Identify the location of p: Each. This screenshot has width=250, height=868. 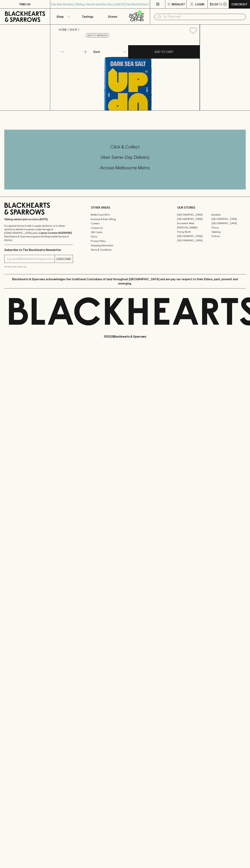
(97, 52).